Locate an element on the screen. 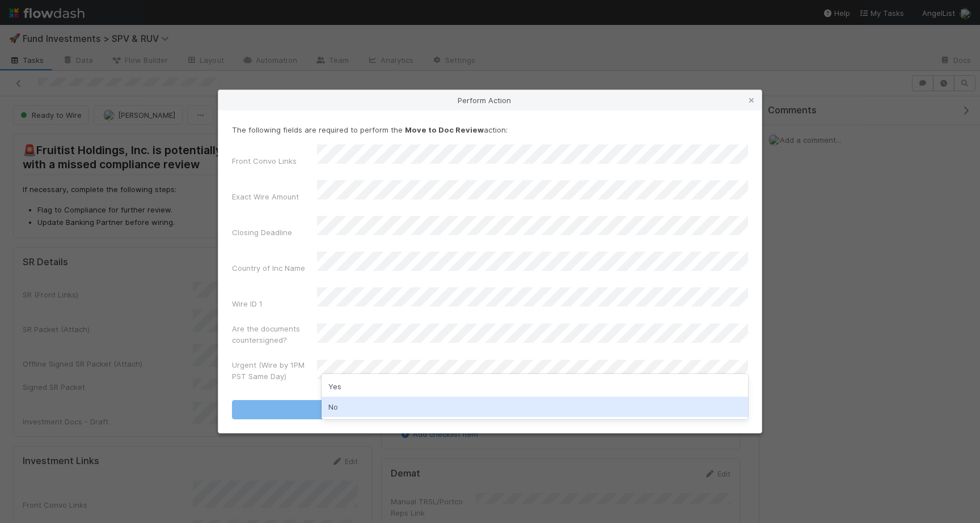 This screenshot has height=523, width=980. label: Are the documents countersigned? is located at coordinates (274, 334).